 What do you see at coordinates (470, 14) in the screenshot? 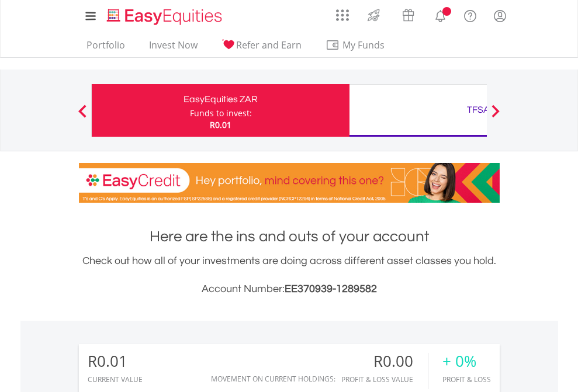
I see `a: FAQ's and Support` at bounding box center [470, 14].